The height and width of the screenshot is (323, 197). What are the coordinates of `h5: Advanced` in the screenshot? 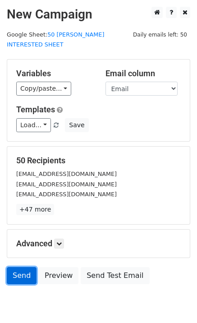 It's located at (98, 244).